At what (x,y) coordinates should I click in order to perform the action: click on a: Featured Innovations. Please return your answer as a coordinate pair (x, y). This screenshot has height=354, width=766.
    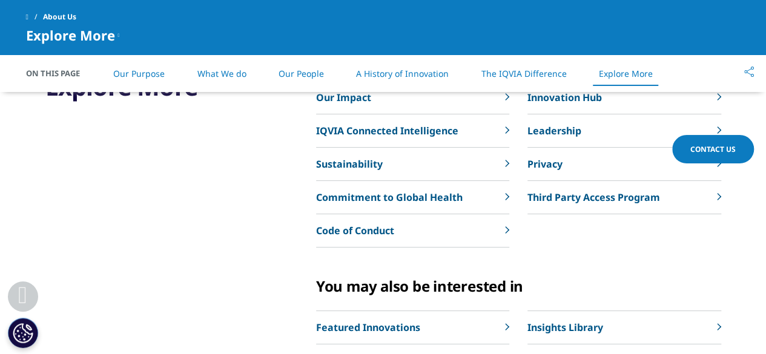
    Looking at the image, I should click on (413, 328).